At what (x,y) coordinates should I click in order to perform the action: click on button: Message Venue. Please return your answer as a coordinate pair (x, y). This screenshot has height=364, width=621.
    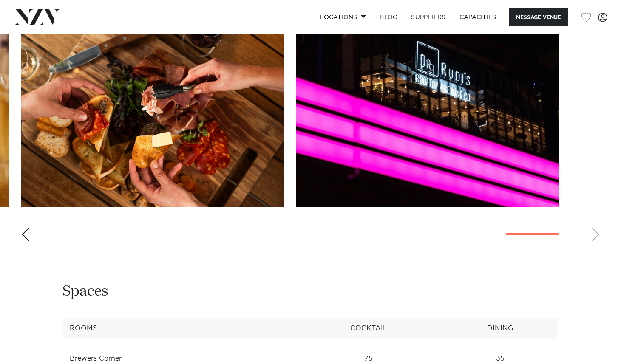
    Looking at the image, I should click on (538, 17).